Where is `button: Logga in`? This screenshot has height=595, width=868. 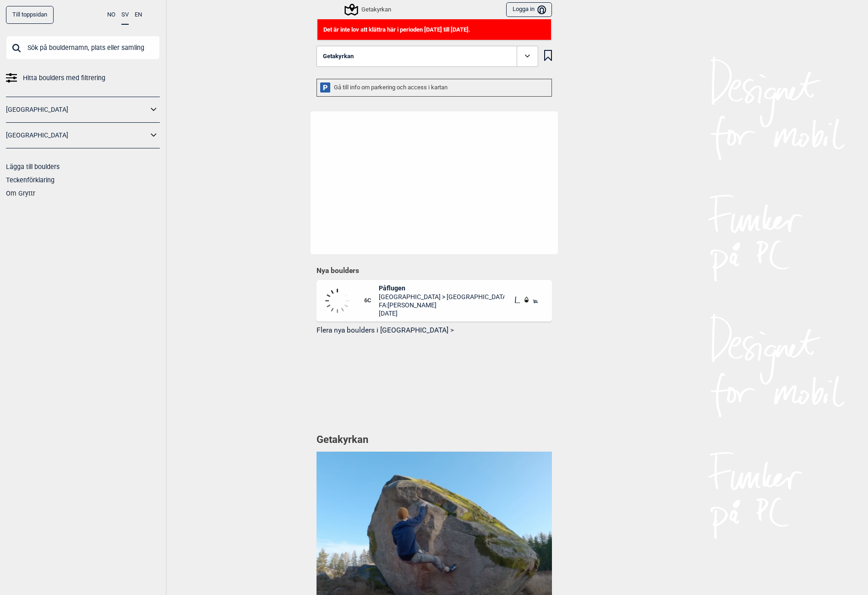 button: Logga in is located at coordinates (529, 9).